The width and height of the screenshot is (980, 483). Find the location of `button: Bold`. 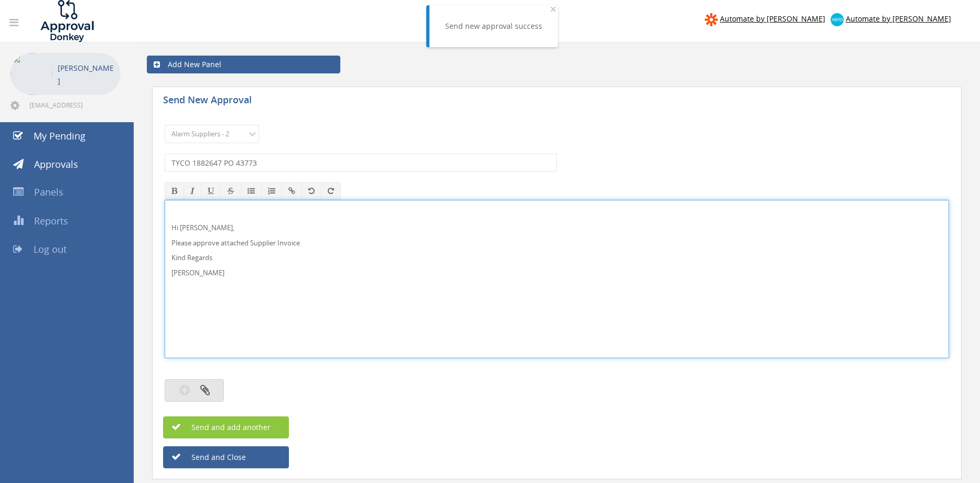

button: Bold is located at coordinates (174, 191).